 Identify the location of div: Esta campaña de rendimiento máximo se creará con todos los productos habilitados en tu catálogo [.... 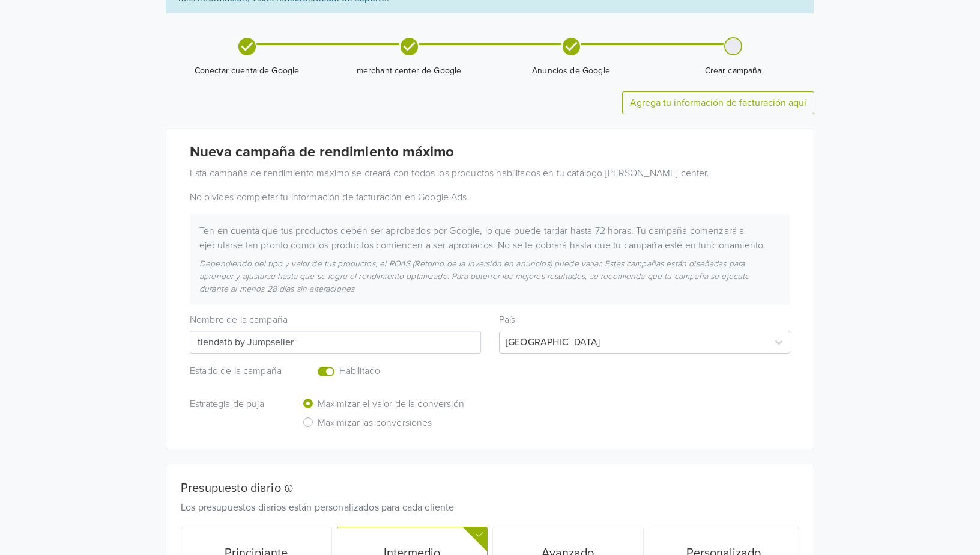
(490, 173).